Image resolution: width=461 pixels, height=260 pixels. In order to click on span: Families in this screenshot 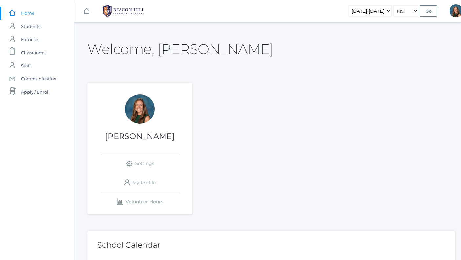, I will do `click(30, 39)`.